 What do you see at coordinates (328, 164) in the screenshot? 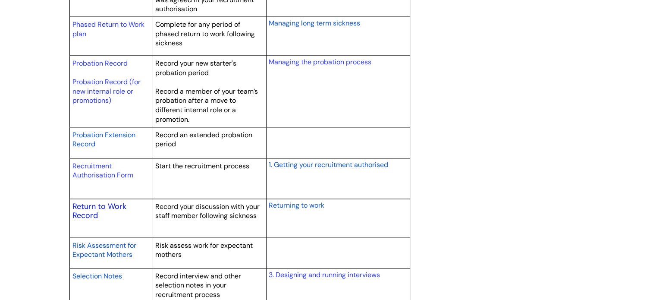
I see `a: 1. Getting your recruitment authorised` at bounding box center [328, 164].